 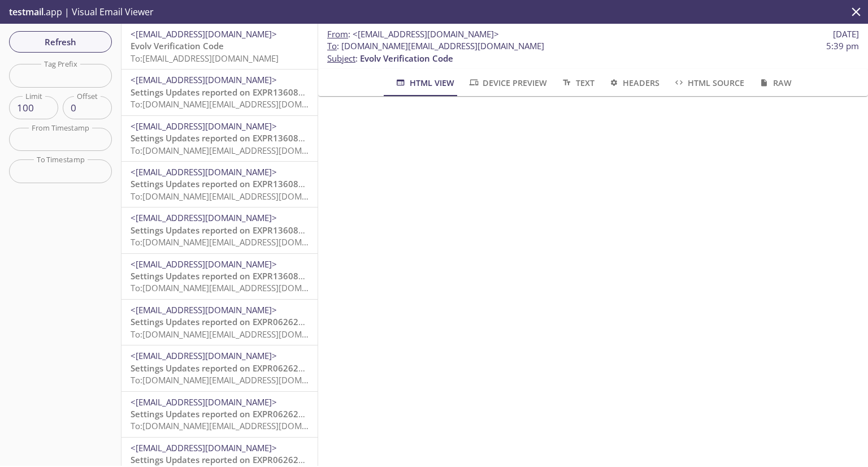 I want to click on span: Raw, so click(x=774, y=83).